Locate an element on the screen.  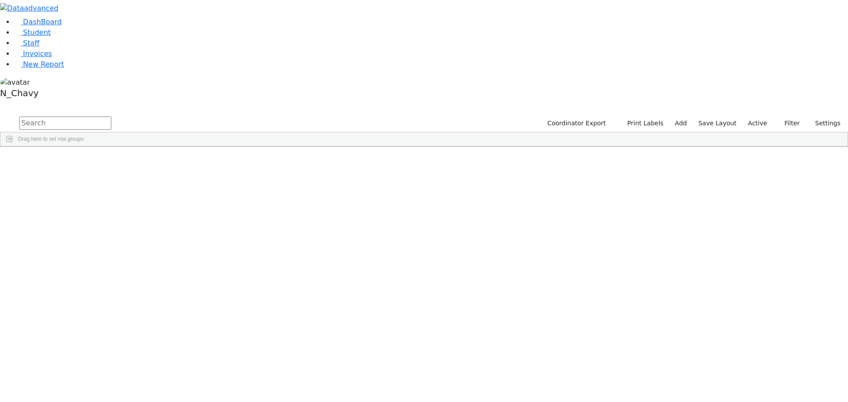
span: Student is located at coordinates (37, 32).